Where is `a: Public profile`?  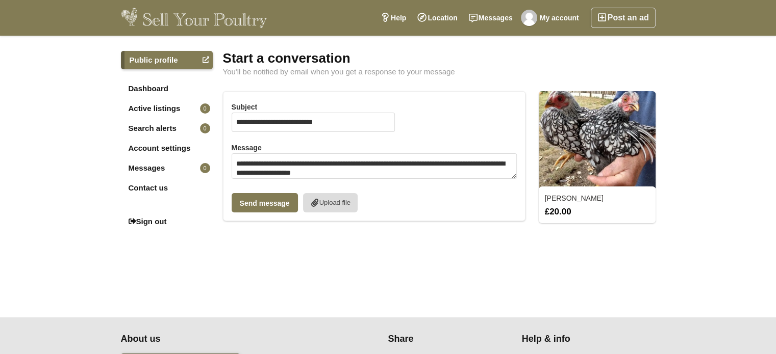 a: Public profile is located at coordinates (167, 60).